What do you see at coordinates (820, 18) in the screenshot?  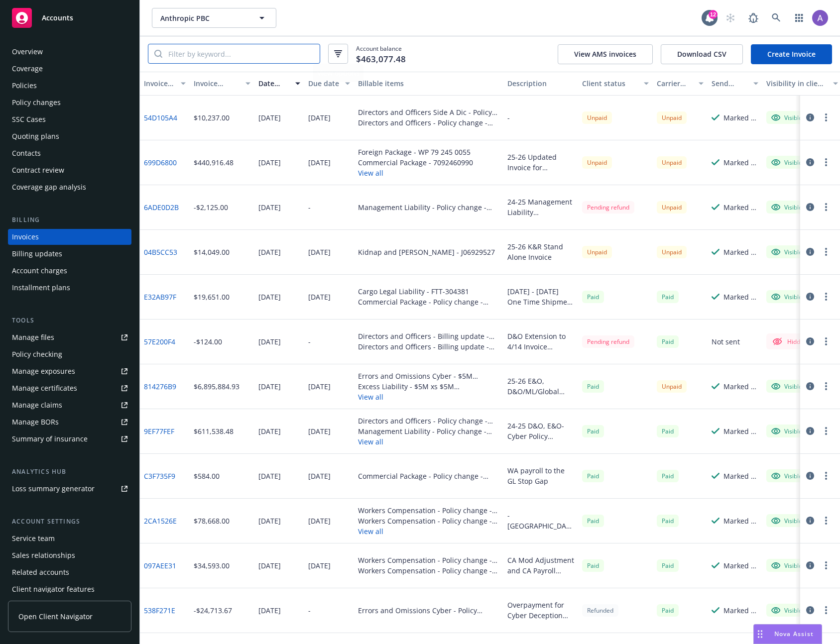 I see `img: photo` at bounding box center [820, 18].